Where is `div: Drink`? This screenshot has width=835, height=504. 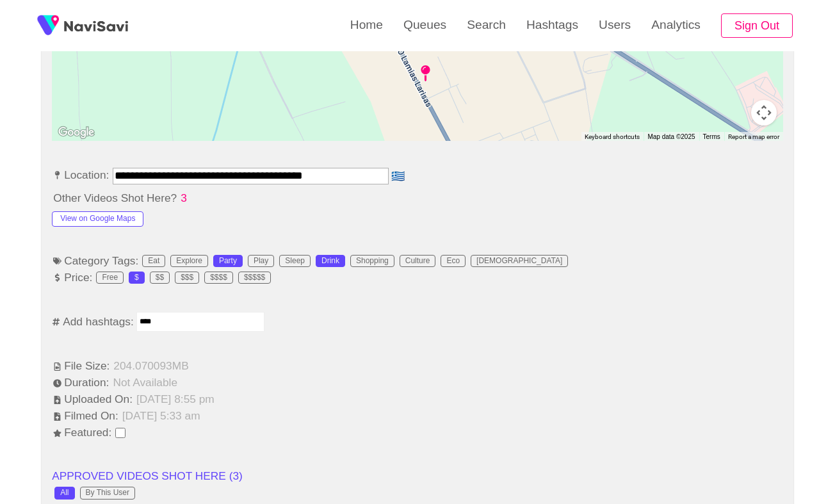
div: Drink is located at coordinates (330, 262).